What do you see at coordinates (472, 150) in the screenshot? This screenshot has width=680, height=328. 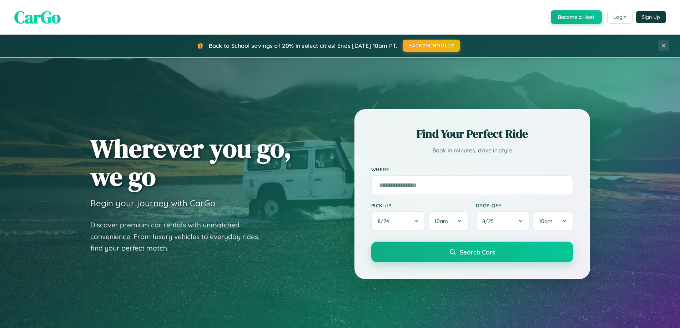 I see `p: Book in minutes, drive in style` at bounding box center [472, 150].